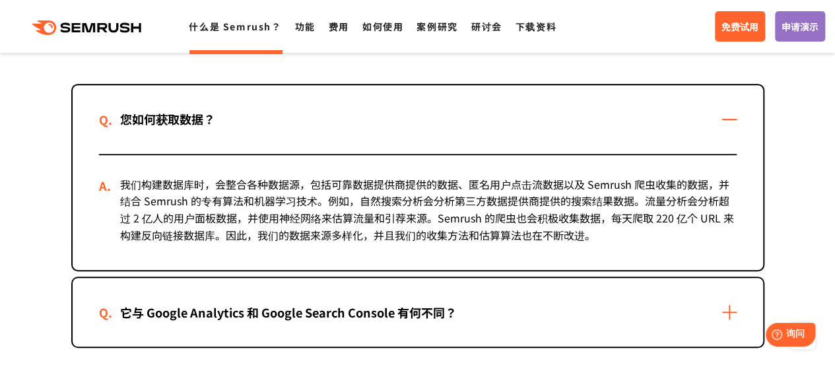  Describe the element at coordinates (800, 26) in the screenshot. I see `font: 申请演示` at that location.